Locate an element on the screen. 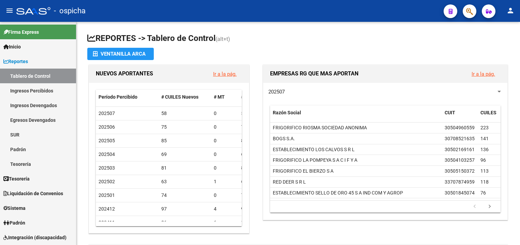 The height and width of the screenshot is (245, 520). div: 30501845074 is located at coordinates (460, 193).